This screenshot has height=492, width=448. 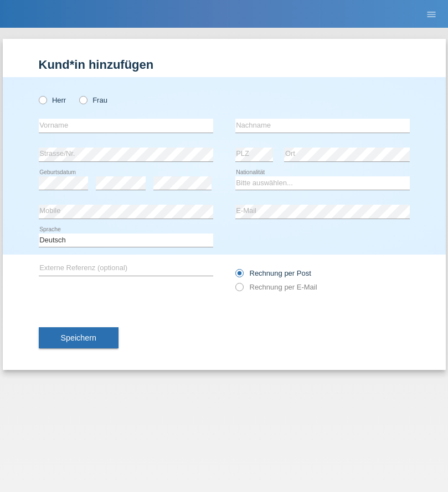 What do you see at coordinates (239, 276) in the screenshot?
I see `input: Rechnung per Post` at bounding box center [239, 276].